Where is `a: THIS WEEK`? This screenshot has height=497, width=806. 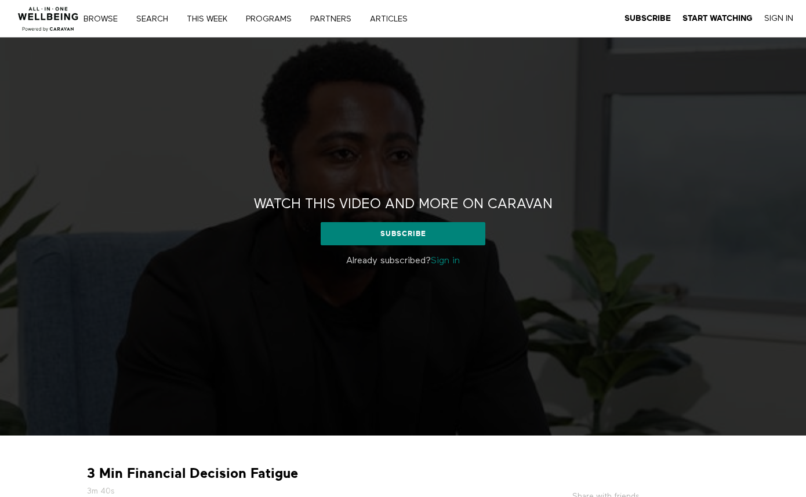
a: THIS WEEK is located at coordinates (211, 19).